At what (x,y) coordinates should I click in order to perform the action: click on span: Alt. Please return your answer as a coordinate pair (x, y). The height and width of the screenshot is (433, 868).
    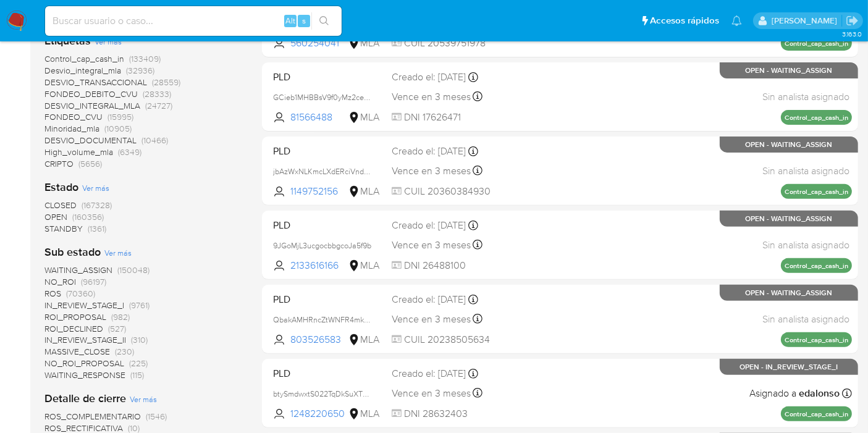
    Looking at the image, I should click on (290, 20).